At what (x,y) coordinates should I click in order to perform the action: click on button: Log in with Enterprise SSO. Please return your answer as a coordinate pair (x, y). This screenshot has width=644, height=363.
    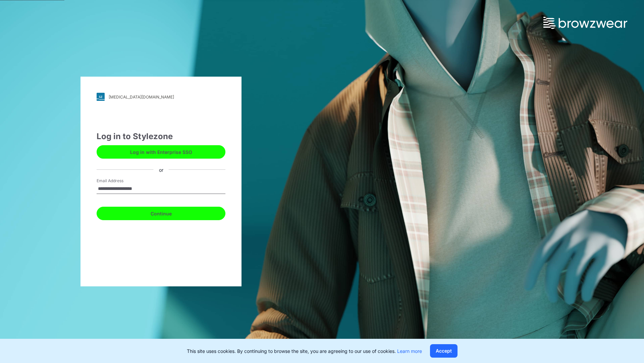
    Looking at the image, I should click on (161, 152).